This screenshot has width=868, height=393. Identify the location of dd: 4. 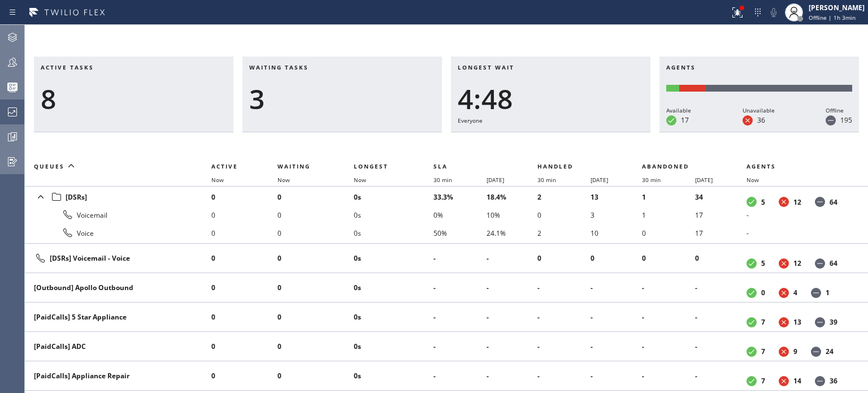
(795, 293).